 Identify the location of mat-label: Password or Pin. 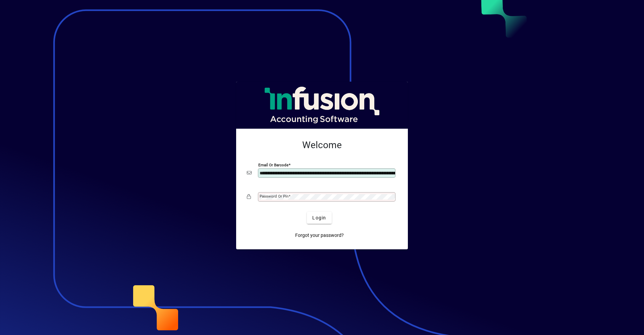
(274, 196).